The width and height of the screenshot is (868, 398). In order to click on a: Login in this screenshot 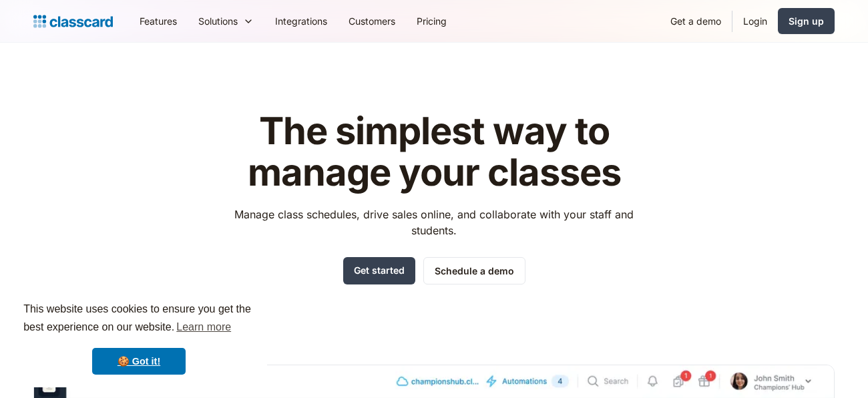, I will do `click(755, 21)`.